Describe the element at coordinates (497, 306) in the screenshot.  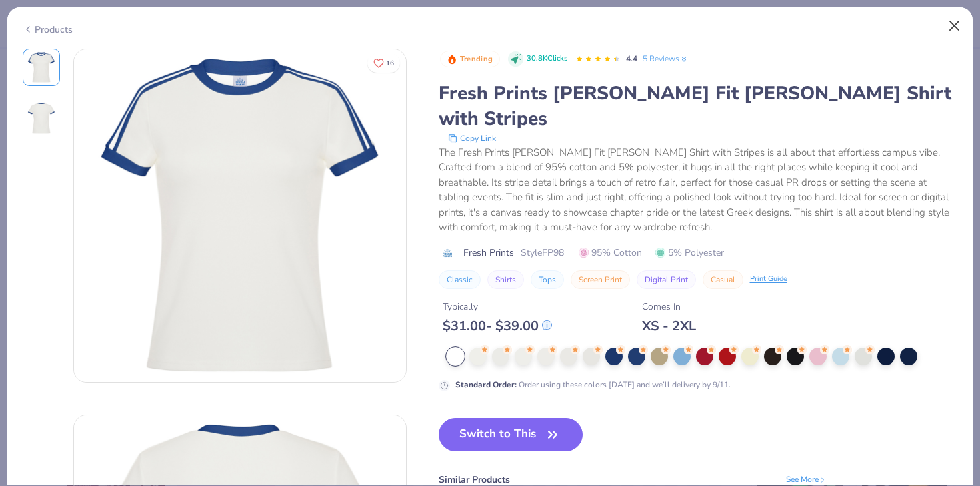
I see `div: Typically` at that location.